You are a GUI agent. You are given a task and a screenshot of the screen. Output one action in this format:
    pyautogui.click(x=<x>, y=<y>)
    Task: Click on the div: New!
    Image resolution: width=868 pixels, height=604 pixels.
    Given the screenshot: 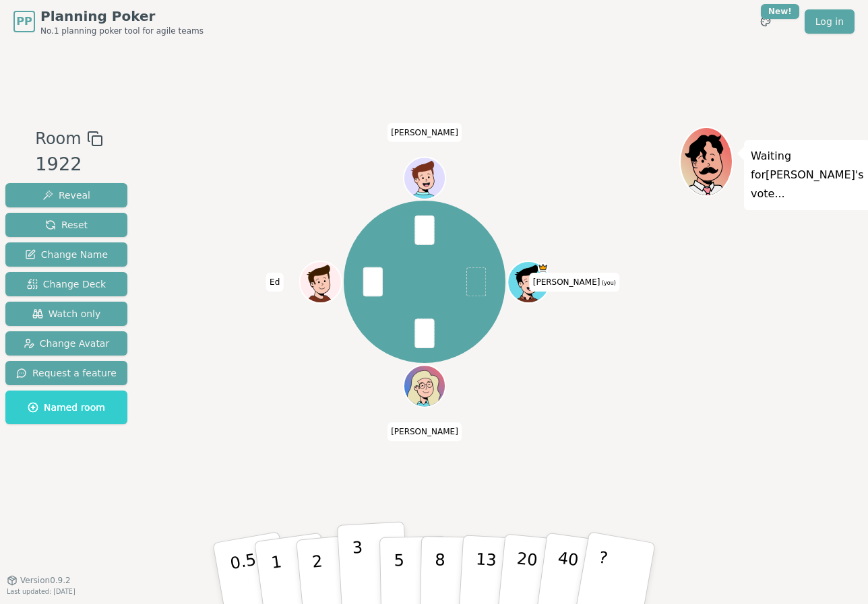 What is the action you would take?
    pyautogui.click(x=780, y=12)
    